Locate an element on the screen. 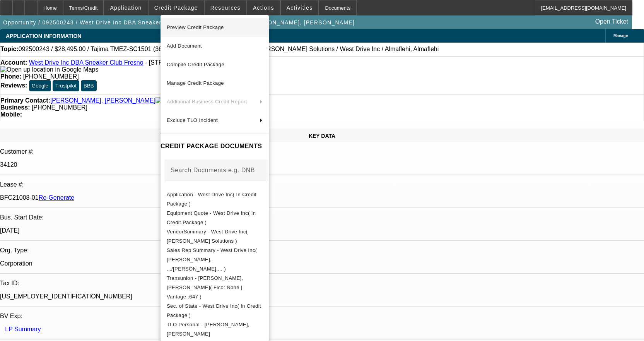  mat-label: Search Documents e.g. DNB is located at coordinates (213, 170).